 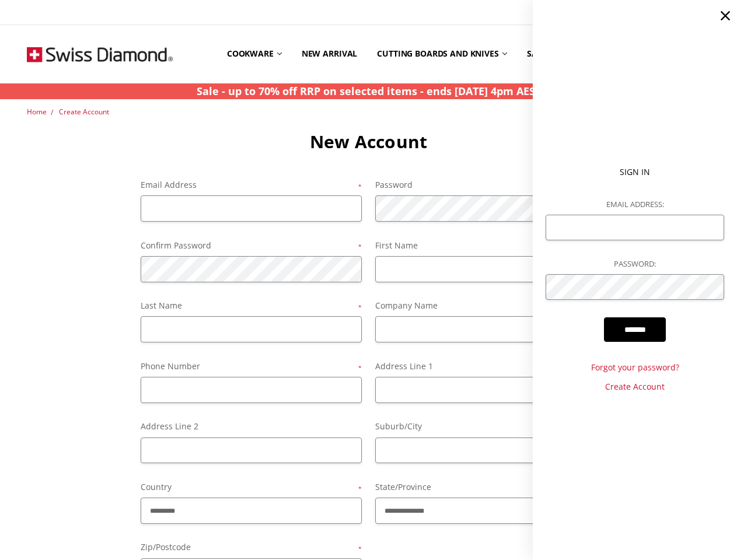 I want to click on label: Address Line 2, so click(x=251, y=427).